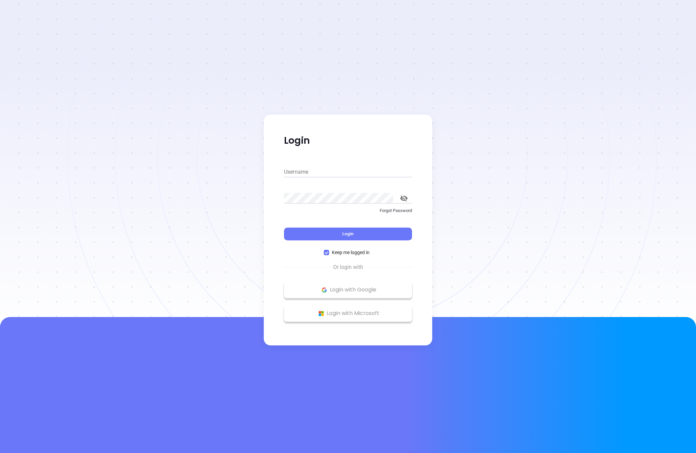 This screenshot has width=696, height=453. I want to click on button: Login, so click(348, 234).